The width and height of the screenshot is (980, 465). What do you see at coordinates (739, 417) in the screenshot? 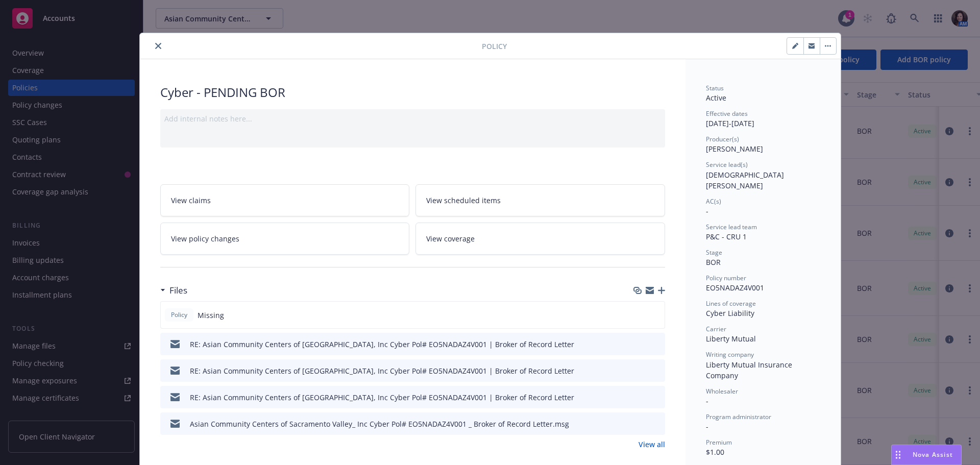
I see `span: Program administrator` at bounding box center [739, 417].